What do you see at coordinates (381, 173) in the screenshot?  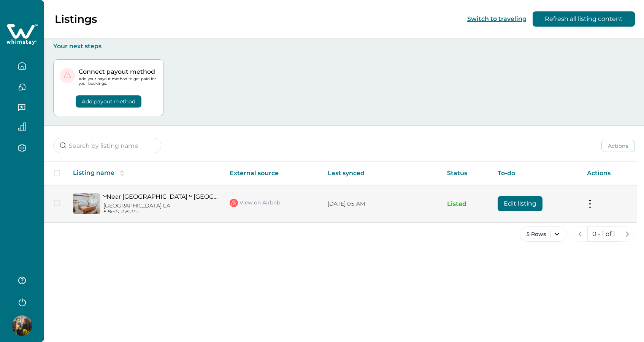 I see `th: Last synced` at bounding box center [381, 173].